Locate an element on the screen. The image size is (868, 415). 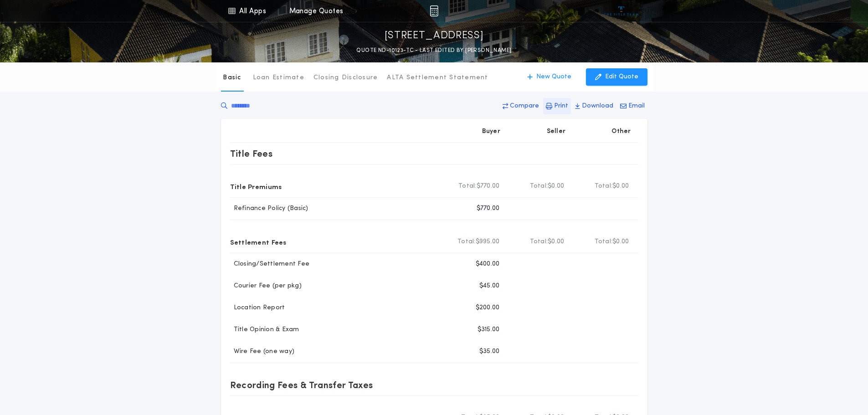
p: Email is located at coordinates (637, 106).